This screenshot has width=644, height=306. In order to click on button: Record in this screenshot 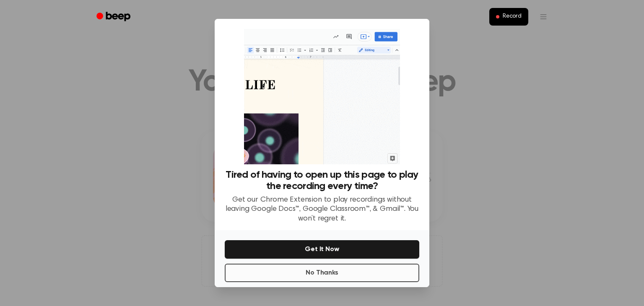, I will do `click(509, 17)`.